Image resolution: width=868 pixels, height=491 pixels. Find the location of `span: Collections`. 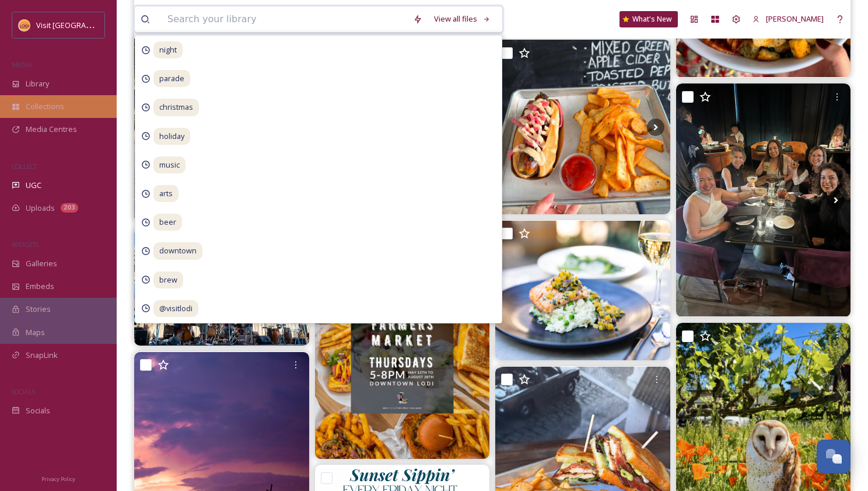

span: Collections is located at coordinates (45, 107).